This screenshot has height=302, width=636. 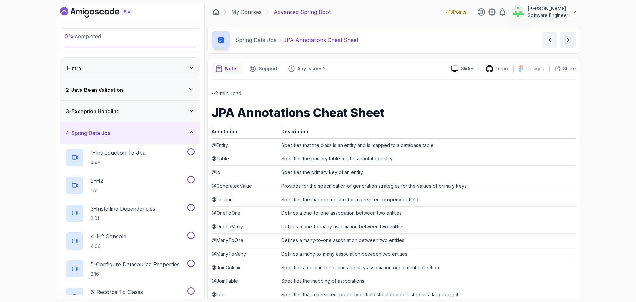 I want to click on th: Description, so click(x=427, y=133).